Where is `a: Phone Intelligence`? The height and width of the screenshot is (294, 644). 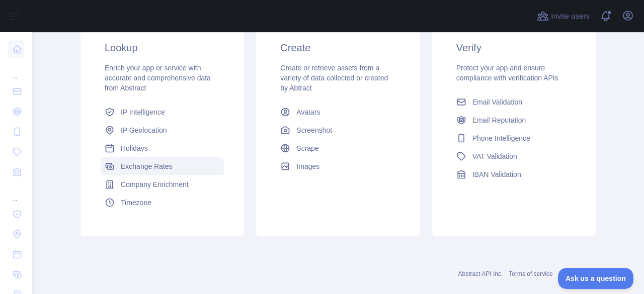
a: Phone Intelligence is located at coordinates (514, 138).